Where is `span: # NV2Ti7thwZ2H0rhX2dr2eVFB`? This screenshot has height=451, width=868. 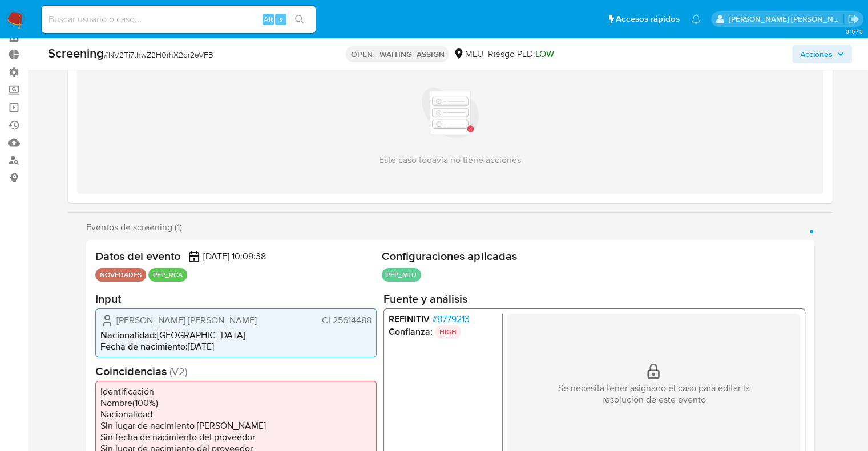 span: # NV2Ti7thwZ2H0rhX2dr2eVFB is located at coordinates (158, 55).